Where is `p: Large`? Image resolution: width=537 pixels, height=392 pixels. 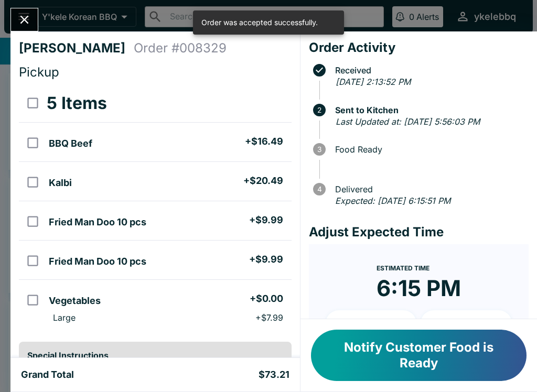 p: Large is located at coordinates (64, 317).